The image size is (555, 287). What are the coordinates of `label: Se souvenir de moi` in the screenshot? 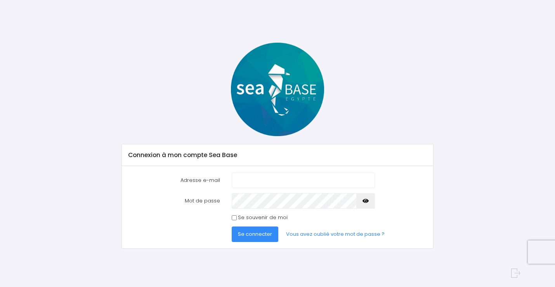 It's located at (263, 218).